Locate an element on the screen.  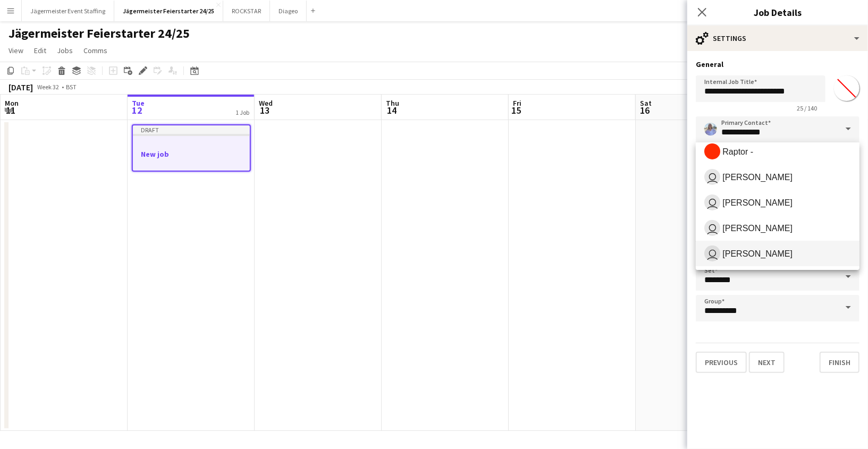
span: Thu is located at coordinates (392, 103).